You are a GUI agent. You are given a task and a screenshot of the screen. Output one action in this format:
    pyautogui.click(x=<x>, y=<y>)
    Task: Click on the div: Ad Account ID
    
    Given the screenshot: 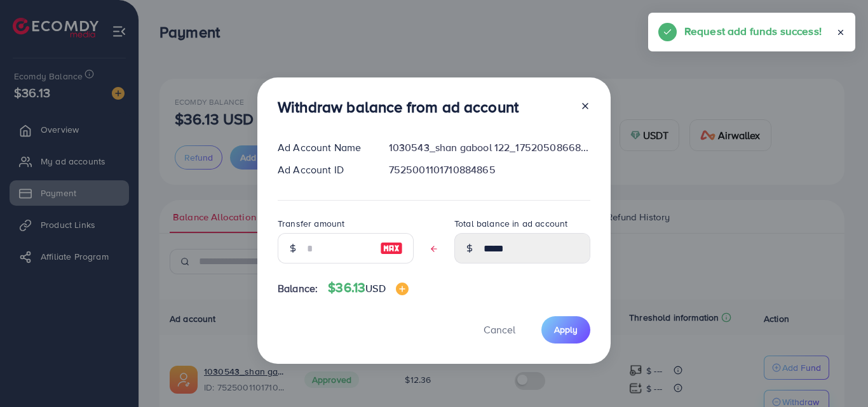 What is the action you would take?
    pyautogui.click(x=323, y=170)
    